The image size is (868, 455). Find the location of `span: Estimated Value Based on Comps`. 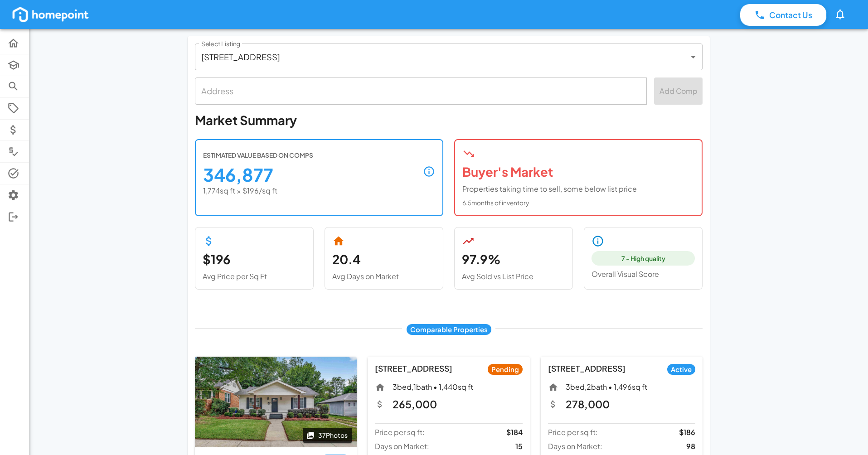

span: Estimated Value Based on Comps is located at coordinates (258, 155).